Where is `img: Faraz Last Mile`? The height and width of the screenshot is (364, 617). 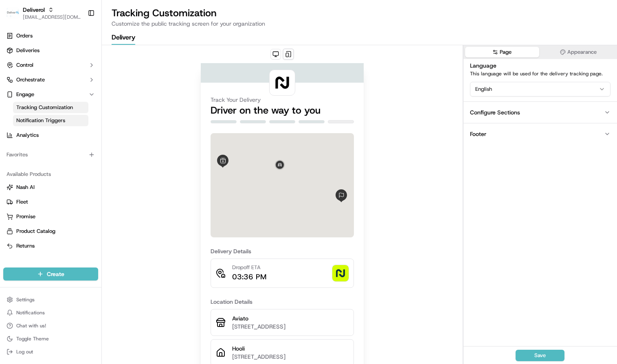
img: Faraz Last Mile is located at coordinates (15, 147).